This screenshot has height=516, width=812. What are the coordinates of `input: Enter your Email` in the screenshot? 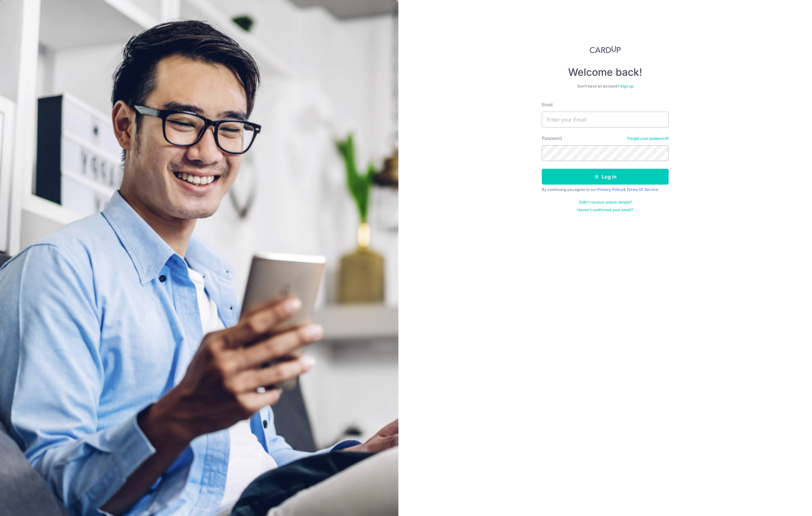 It's located at (605, 120).